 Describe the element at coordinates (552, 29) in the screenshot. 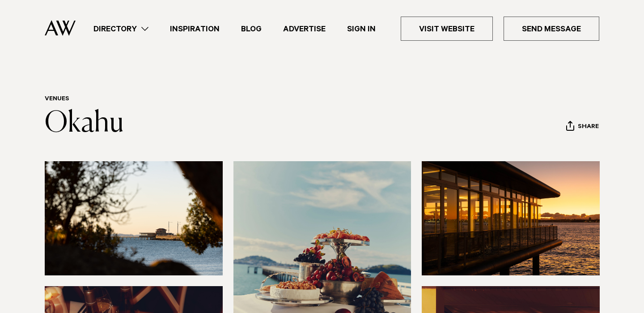

I see `a: Send Message` at that location.